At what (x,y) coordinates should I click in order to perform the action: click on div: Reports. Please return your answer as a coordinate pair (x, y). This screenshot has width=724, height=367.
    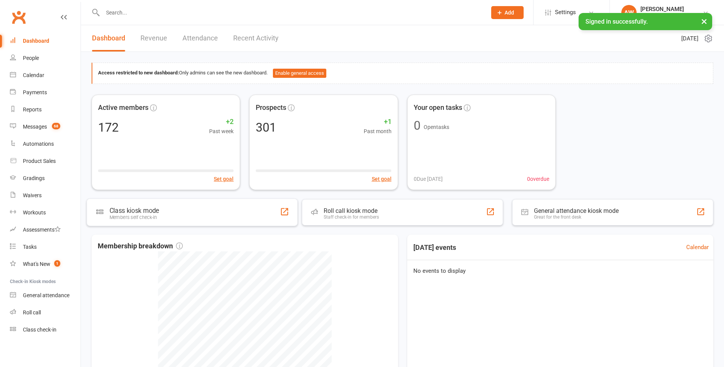
    Looking at the image, I should click on (32, 109).